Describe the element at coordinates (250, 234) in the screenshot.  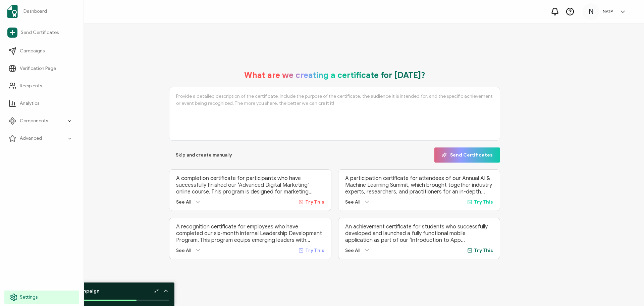
I see `p: A recognition certificate for employees who have completed our six-month internal Leadership Deve...` at that location.